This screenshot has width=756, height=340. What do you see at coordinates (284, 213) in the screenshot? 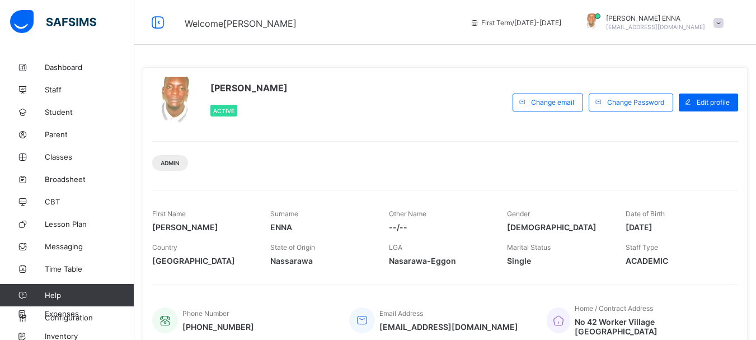
I see `span: Surname` at bounding box center [284, 213].